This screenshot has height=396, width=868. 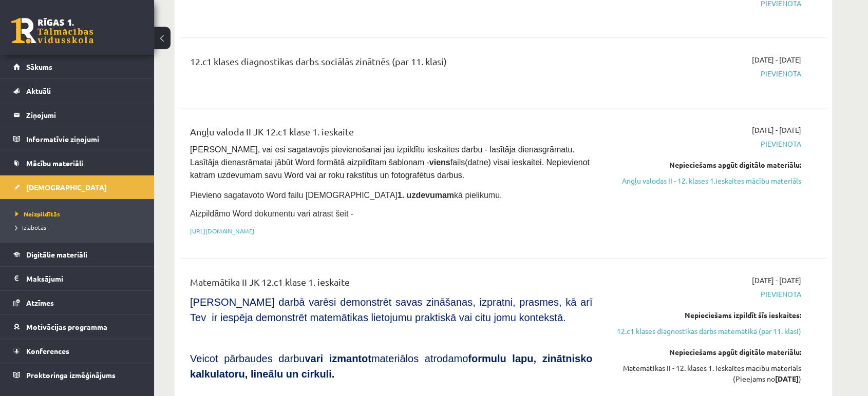 What do you see at coordinates (54, 163) in the screenshot?
I see `span: Mācību materiāli` at bounding box center [54, 163].